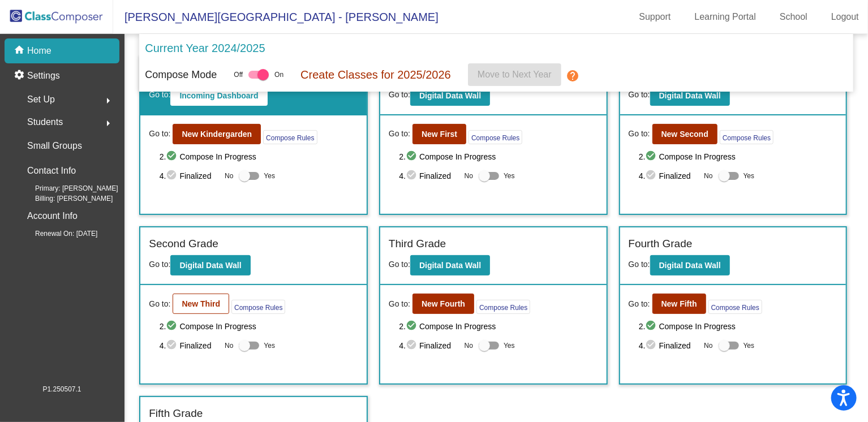  Describe the element at coordinates (43, 76) in the screenshot. I see `p: Settings` at that location.